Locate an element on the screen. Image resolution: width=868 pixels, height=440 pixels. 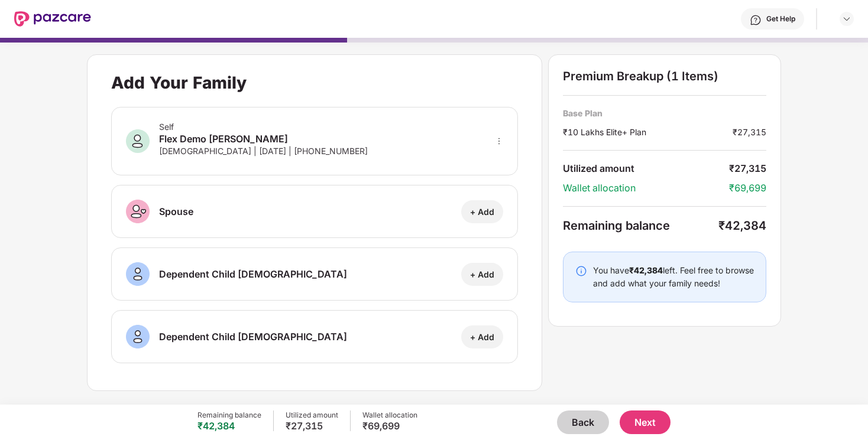
img: svg+xml;base64,PHN2ZyBpZD0iRHJvcGRvd24tMzJ4MzIiIHhtbG5zPSJodHRwOi8vd3d3LnczLm9yZy8yMDAwL3N2ZyIgd2... is located at coordinates (846, 19).